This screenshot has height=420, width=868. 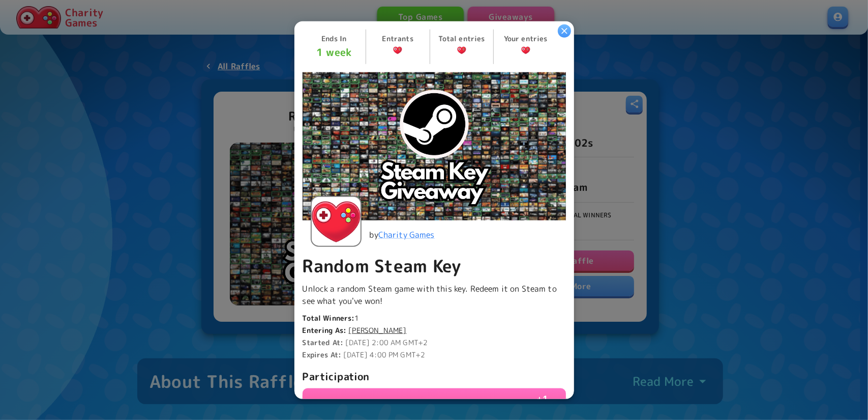 I want to click on b: Started At:, so click(x=323, y=342).